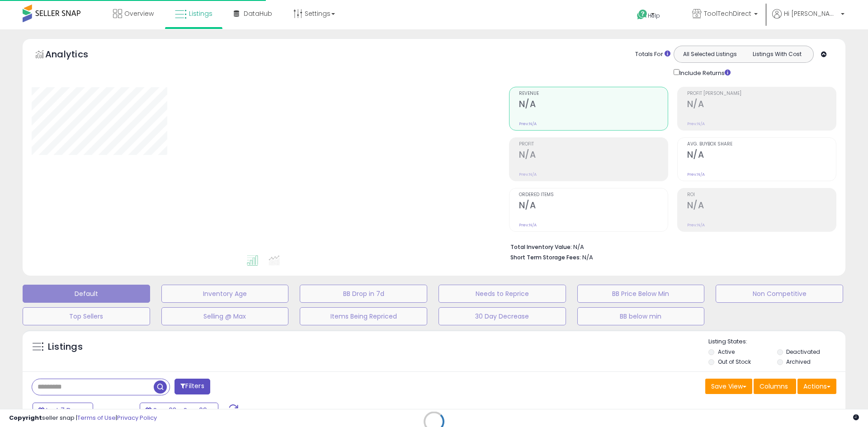  I want to click on button: BB below min, so click(641, 316).